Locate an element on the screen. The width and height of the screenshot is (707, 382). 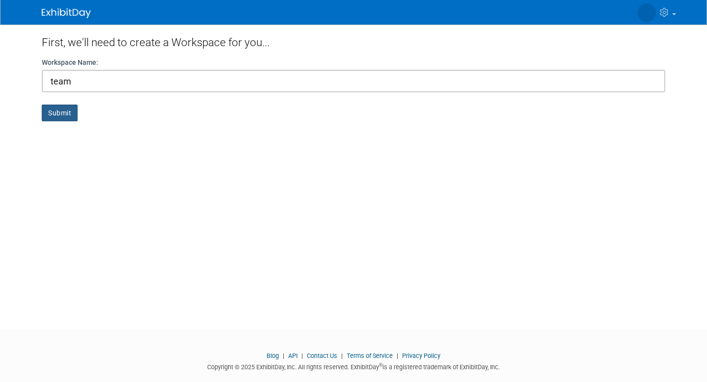
img: Molly Cesar is located at coordinates (647, 13).